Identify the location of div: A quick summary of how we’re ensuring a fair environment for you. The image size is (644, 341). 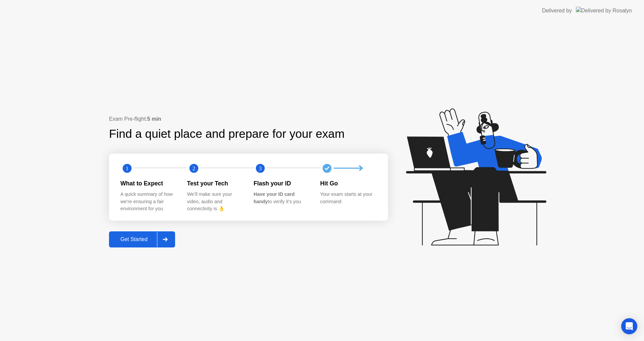
(148, 201).